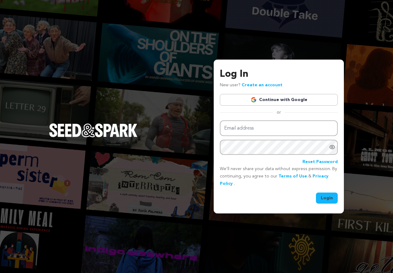 Image resolution: width=393 pixels, height=273 pixels. Describe the element at coordinates (279, 74) in the screenshot. I see `h3: Log In` at that location.